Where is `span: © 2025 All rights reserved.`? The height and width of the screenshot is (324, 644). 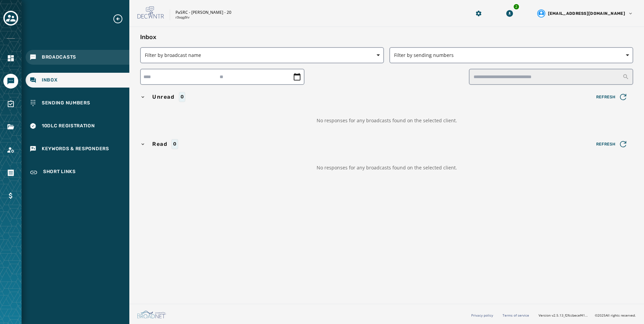 span: © 2025 All rights reserved. is located at coordinates (615, 315).